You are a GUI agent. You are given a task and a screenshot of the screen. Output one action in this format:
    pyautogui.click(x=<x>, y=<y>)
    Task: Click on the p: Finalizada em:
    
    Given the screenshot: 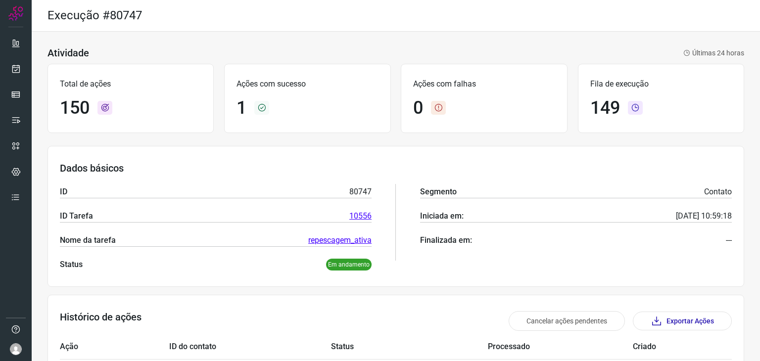 What is the action you would take?
    pyautogui.click(x=446, y=240)
    